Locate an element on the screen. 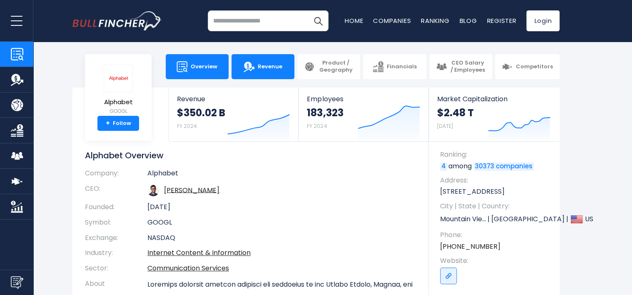 The width and height of the screenshot is (632, 295). small: GOOGL is located at coordinates (118, 111).